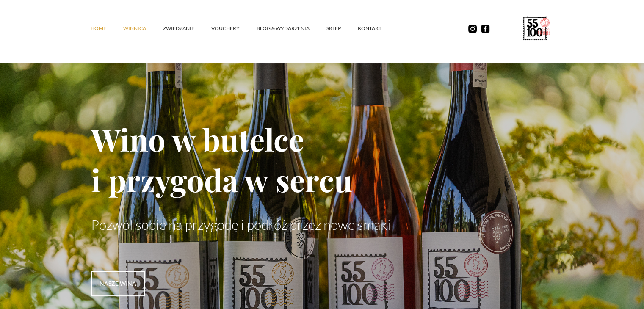 This screenshot has width=644, height=309. What do you see at coordinates (187, 29) in the screenshot?
I see `a: ZWIEDZANIE` at bounding box center [187, 29].